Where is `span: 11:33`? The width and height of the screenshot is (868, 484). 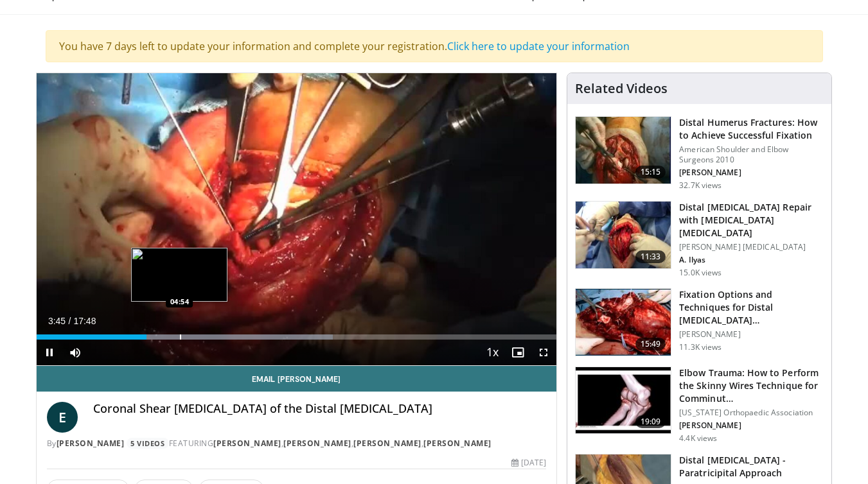
span: 11:33 is located at coordinates (651, 257).